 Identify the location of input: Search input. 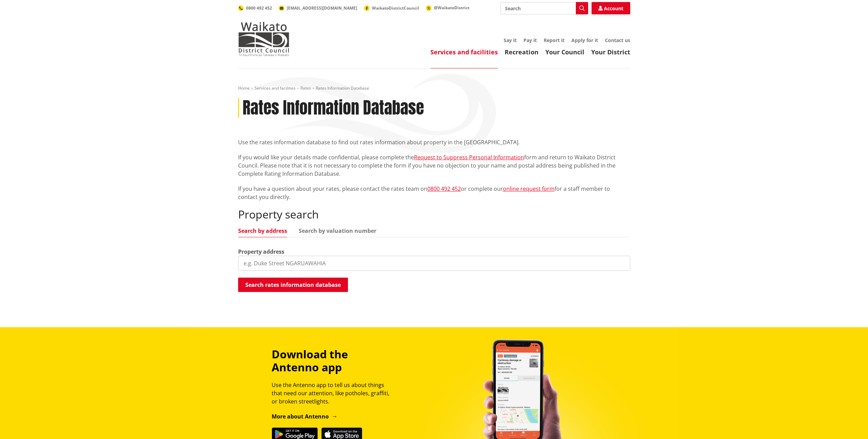
(544, 9).